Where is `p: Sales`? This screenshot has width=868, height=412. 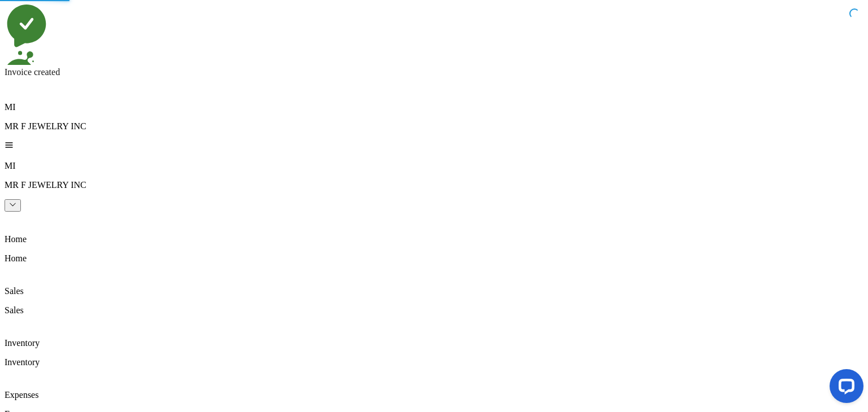
p: Sales is located at coordinates (434, 292).